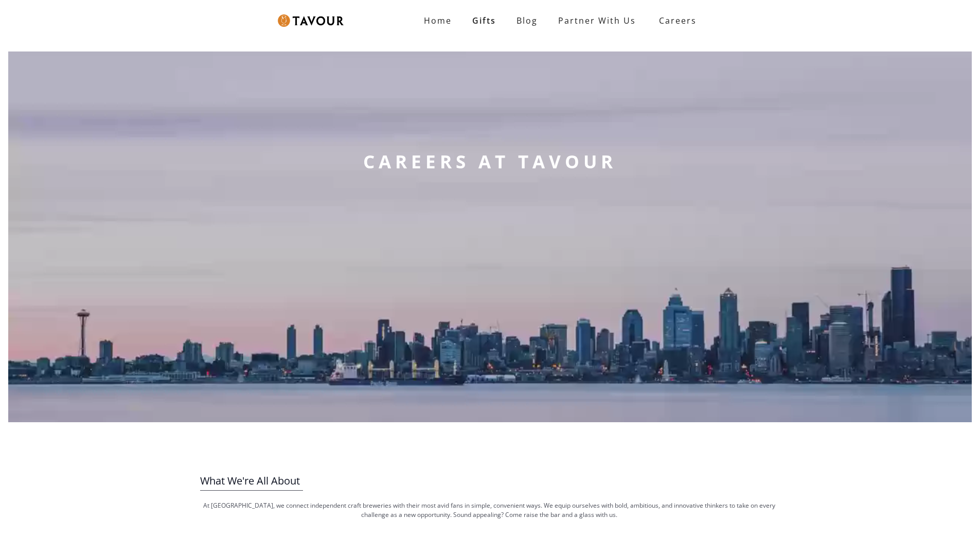  What do you see at coordinates (438, 21) in the screenshot?
I see `a: Home` at bounding box center [438, 21].